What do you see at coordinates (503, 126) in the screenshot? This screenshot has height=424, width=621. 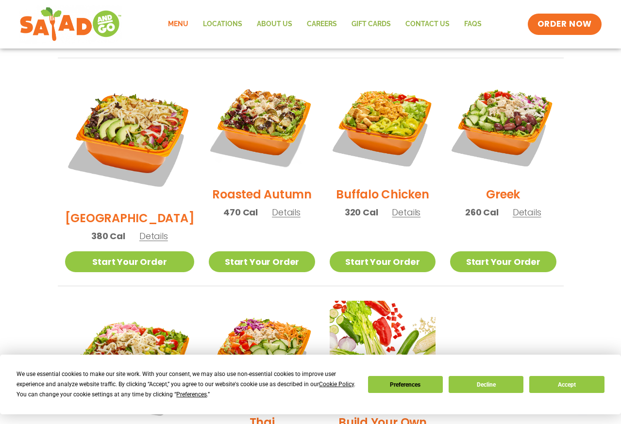 I see `img: Product photo for Greek Salad` at bounding box center [503, 126].